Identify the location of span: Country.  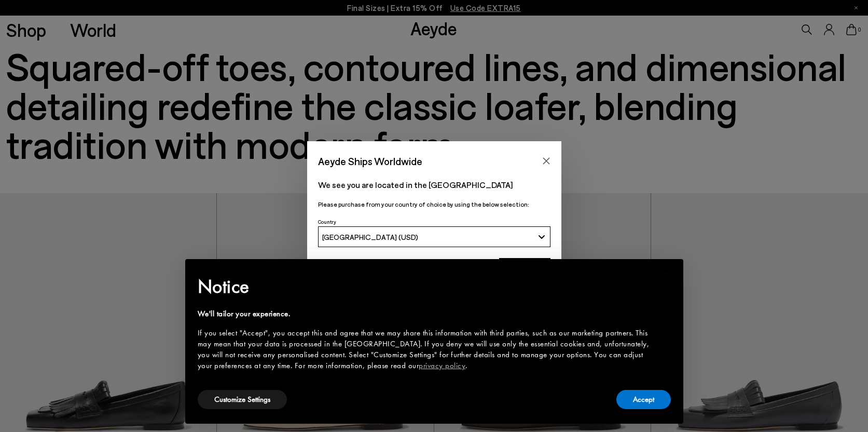
(327, 221).